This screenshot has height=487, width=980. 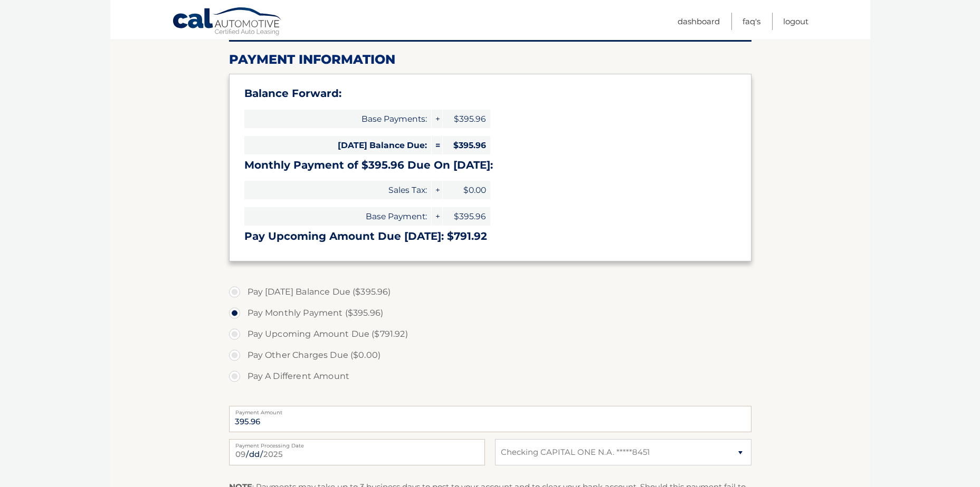 I want to click on span: Base Payments:, so click(x=338, y=118).